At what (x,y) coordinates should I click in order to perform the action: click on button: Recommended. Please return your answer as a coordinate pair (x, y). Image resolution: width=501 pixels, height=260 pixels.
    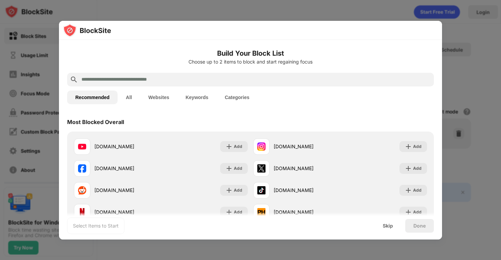
    Looking at the image, I should click on (92, 97).